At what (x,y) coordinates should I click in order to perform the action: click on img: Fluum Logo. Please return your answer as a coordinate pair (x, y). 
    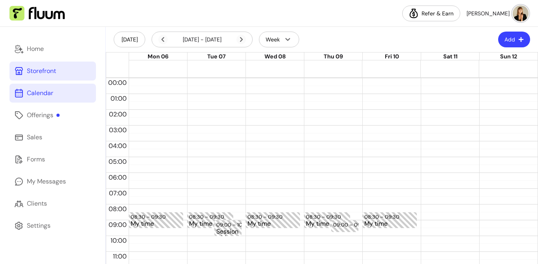
    Looking at the image, I should click on (37, 13).